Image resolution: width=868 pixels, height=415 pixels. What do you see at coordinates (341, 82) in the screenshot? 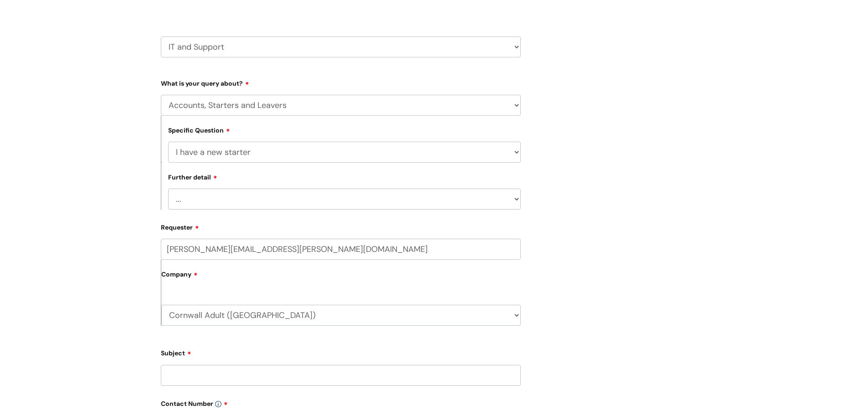
I see `label: What is your query about?` at bounding box center [341, 82].